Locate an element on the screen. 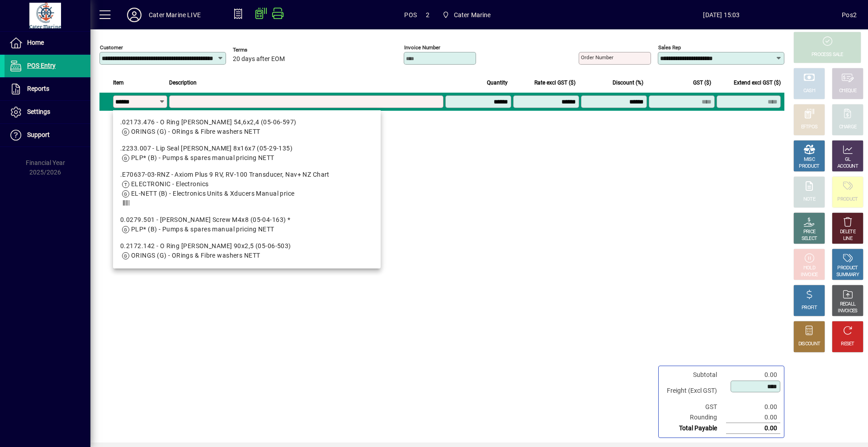 Image resolution: width=868 pixels, height=447 pixels. span: Quantity is located at coordinates (497, 83).